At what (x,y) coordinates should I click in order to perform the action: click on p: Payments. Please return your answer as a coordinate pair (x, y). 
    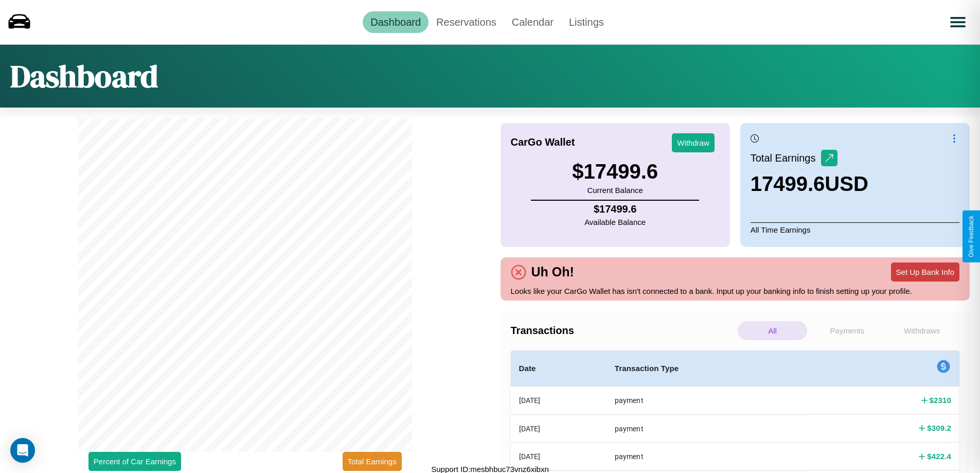
    Looking at the image, I should click on (847, 330).